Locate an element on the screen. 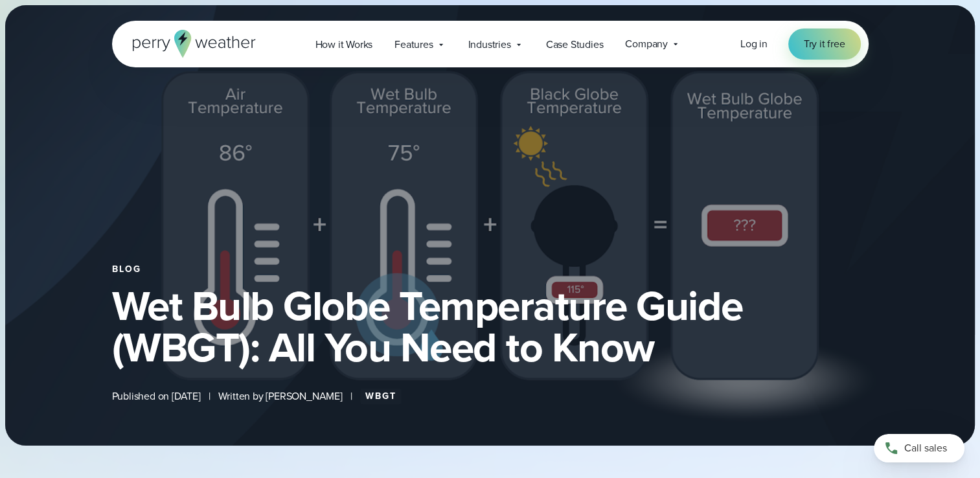 The height and width of the screenshot is (478, 980). h1: Wet Bulb Globe Temperature Guide (WBGT): All You Need to Know is located at coordinates (490, 326).